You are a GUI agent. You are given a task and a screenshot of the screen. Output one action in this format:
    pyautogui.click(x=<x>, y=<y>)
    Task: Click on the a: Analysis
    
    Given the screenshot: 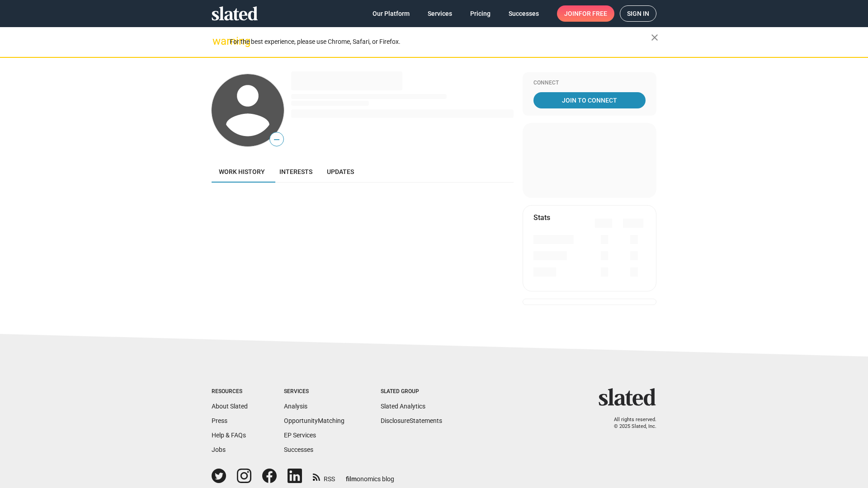 What is the action you would take?
    pyautogui.click(x=296, y=406)
    